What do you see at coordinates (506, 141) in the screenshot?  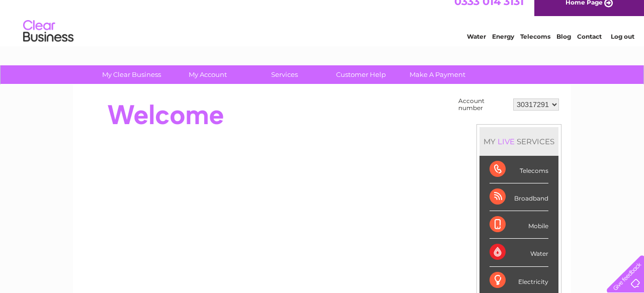 I see `div: LIVE` at bounding box center [506, 141].